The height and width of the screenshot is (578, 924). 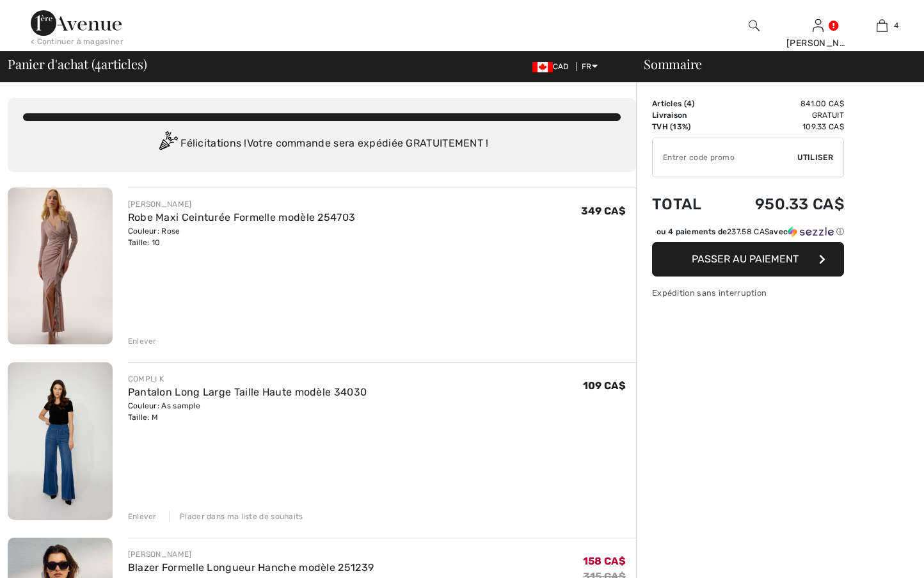 What do you see at coordinates (818, 25) in the screenshot?
I see `a: Se connecter` at bounding box center [818, 25].